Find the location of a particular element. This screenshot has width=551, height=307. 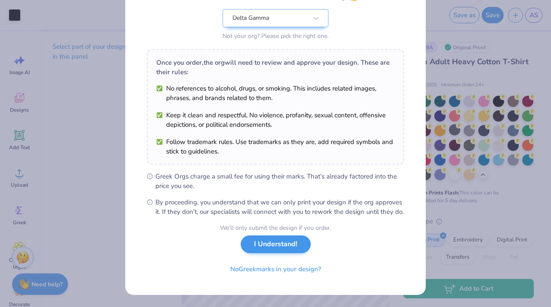

div: Once you order, the org will need to review and approve your design. These are their rules: is located at coordinates (276, 67).